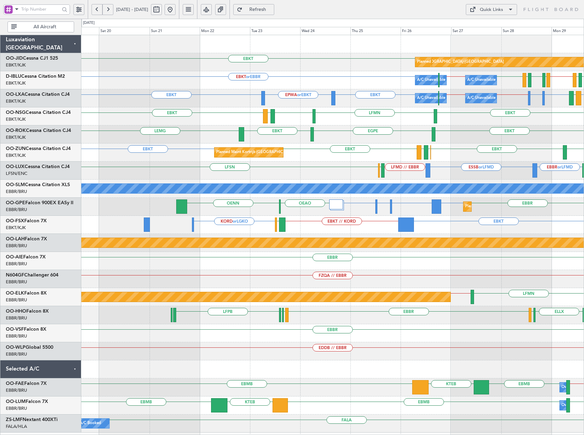 The image size is (584, 435). I want to click on div: Mon 22, so click(225, 31).